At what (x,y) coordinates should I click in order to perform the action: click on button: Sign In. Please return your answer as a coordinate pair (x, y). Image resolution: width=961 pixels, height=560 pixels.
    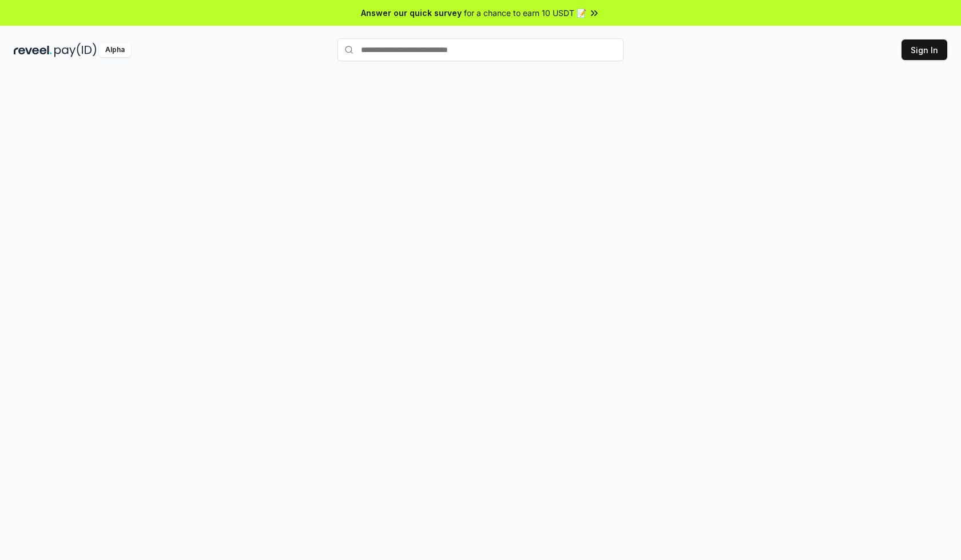
    Looking at the image, I should click on (924, 50).